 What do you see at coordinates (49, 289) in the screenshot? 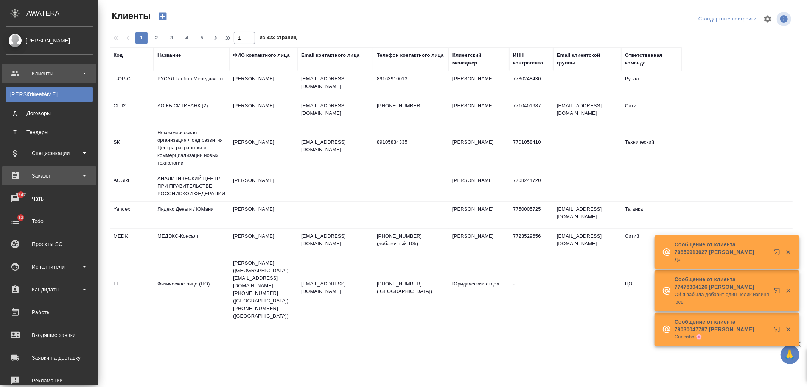
I see `div: Кандидаты` at bounding box center [49, 289].